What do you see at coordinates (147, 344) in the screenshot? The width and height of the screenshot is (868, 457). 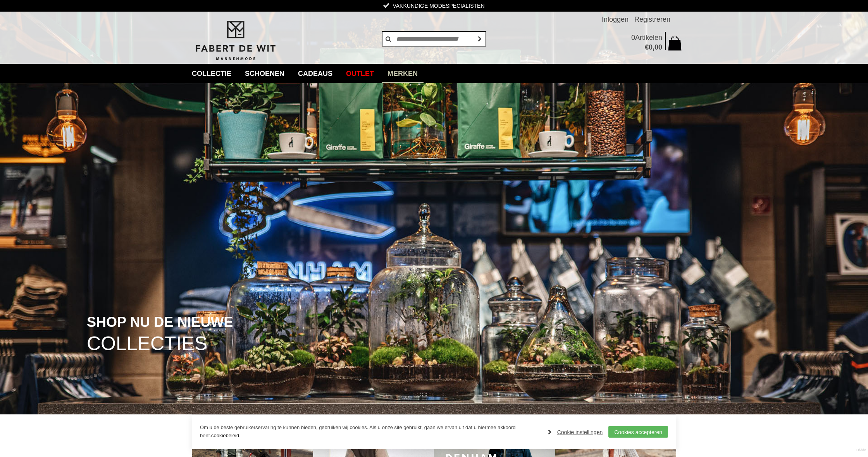 I see `span: COLLECTIES` at bounding box center [147, 344].